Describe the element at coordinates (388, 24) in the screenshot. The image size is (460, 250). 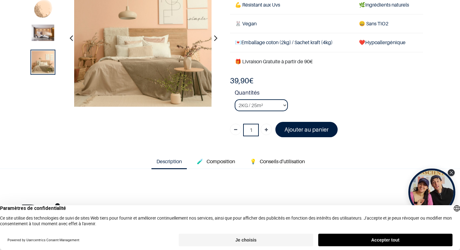
I see `td: ans TiO2` at that location.